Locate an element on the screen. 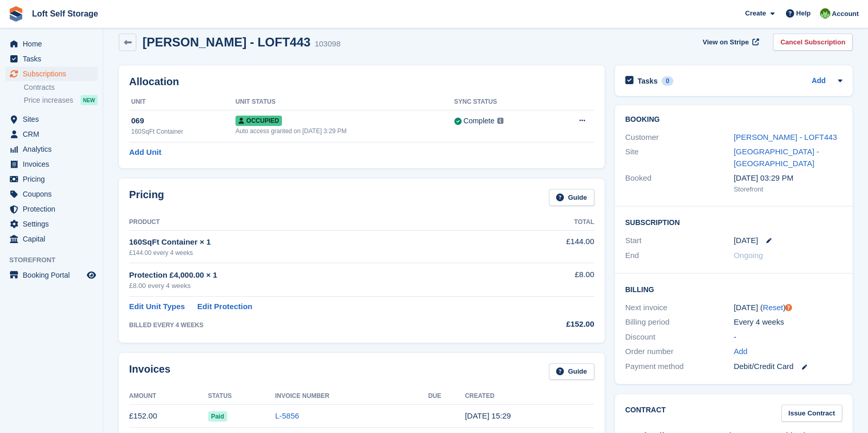 This screenshot has width=868, height=433. th: Invoice Number is located at coordinates (352, 397).